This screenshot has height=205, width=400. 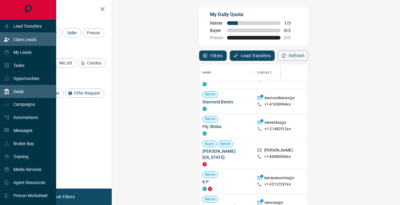 I want to click on p: velite24xx@x, so click(x=275, y=123).